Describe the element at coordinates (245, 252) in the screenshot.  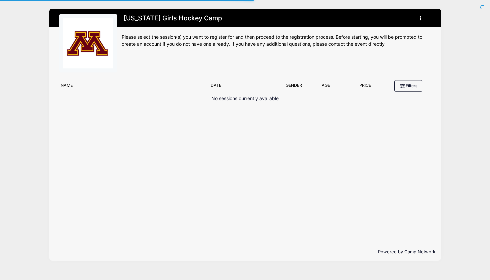
I see `p: Powered by Camp Network` at that location.